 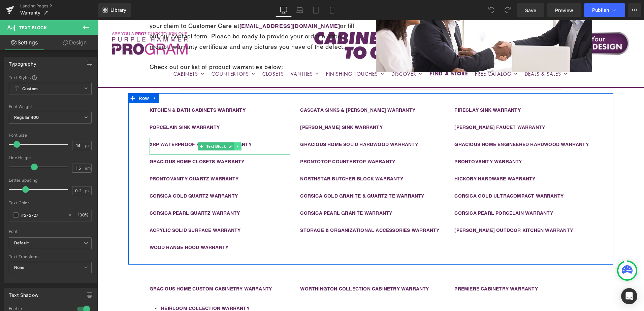 What do you see at coordinates (100, 141) in the screenshot?
I see `a: GRACIOUS HOME CLOSETS WARRANTY` at bounding box center [100, 141].